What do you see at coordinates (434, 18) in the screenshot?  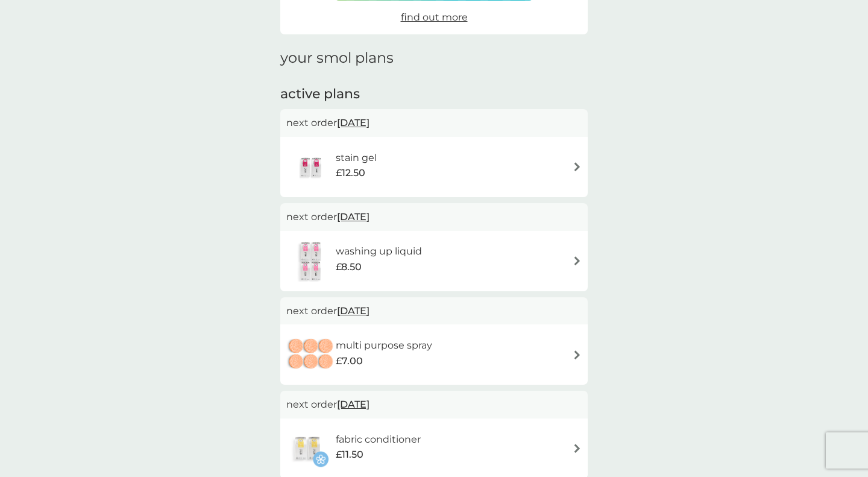 I see `a: find out more` at bounding box center [434, 18].